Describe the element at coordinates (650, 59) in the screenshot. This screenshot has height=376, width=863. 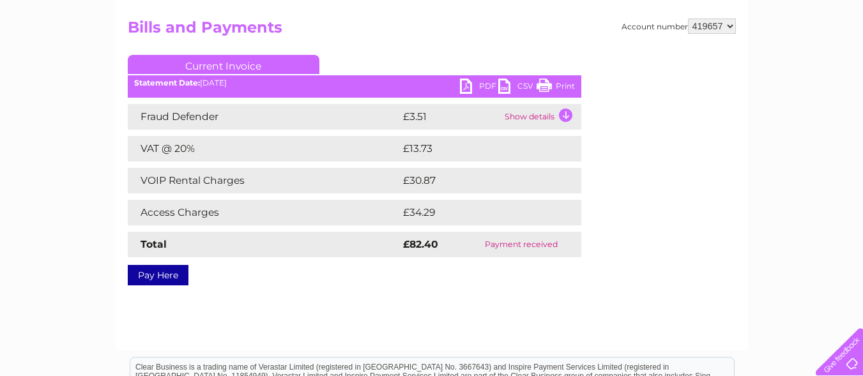
I see `a: Water` at that location.